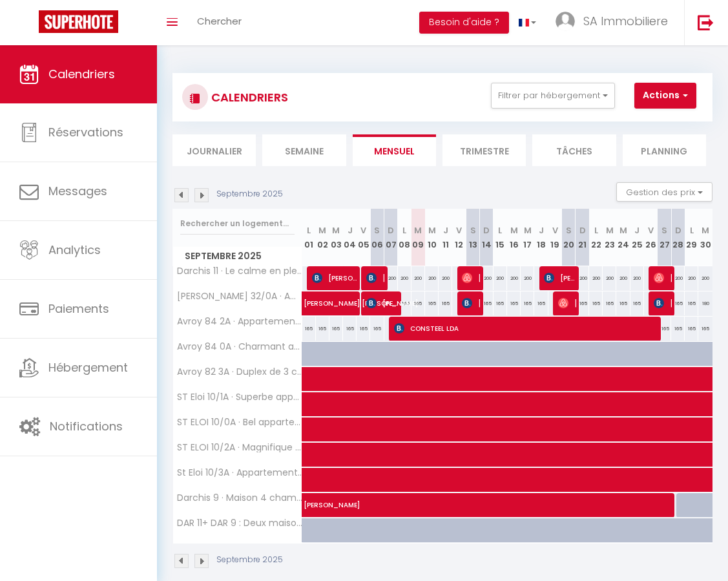 The height and width of the screenshot is (581, 728). I want to click on th: 01, so click(309, 237).